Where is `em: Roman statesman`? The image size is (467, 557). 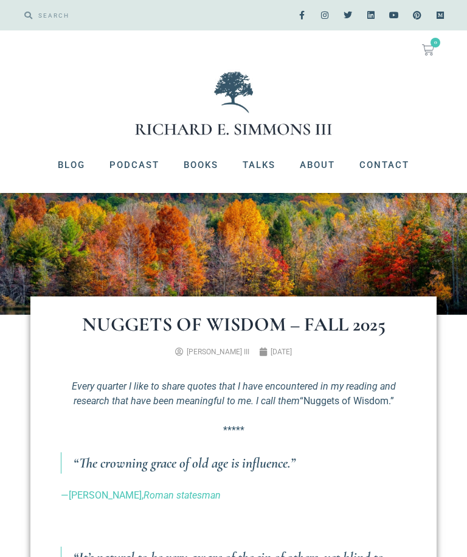 em: Roman statesman is located at coordinates (182, 495).